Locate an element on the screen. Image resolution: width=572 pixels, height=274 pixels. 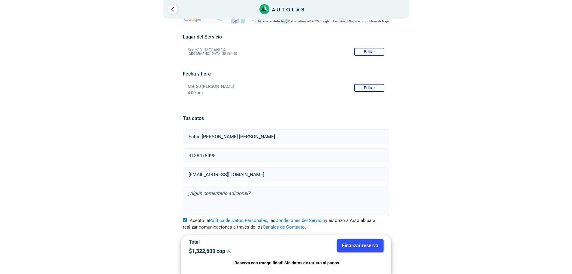
input: Celular is located at coordinates (286, 156).